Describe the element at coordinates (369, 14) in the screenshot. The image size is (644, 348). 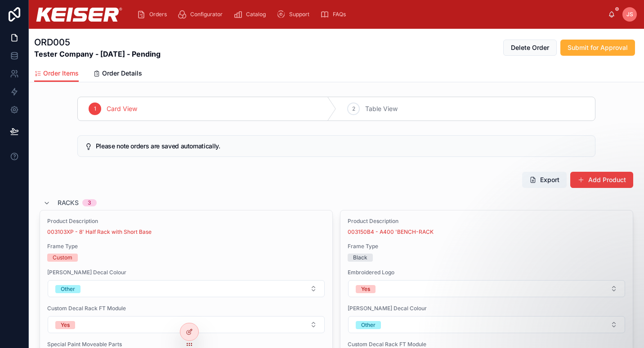
I see `div: scrollable content` at that location.